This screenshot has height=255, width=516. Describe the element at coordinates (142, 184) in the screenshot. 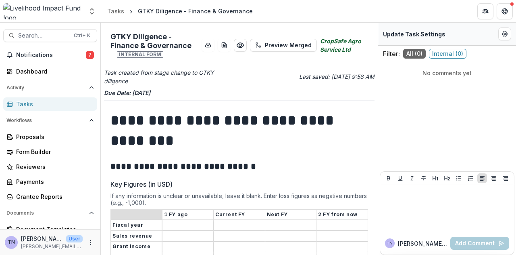

I see `p: Key Figures (in USD)` at that location.